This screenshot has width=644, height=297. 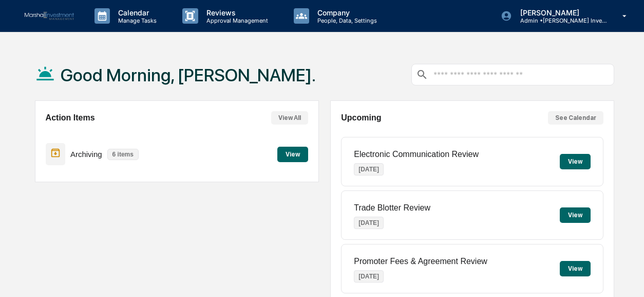 What do you see at coordinates (346, 12) in the screenshot?
I see `p: Company` at bounding box center [346, 12].